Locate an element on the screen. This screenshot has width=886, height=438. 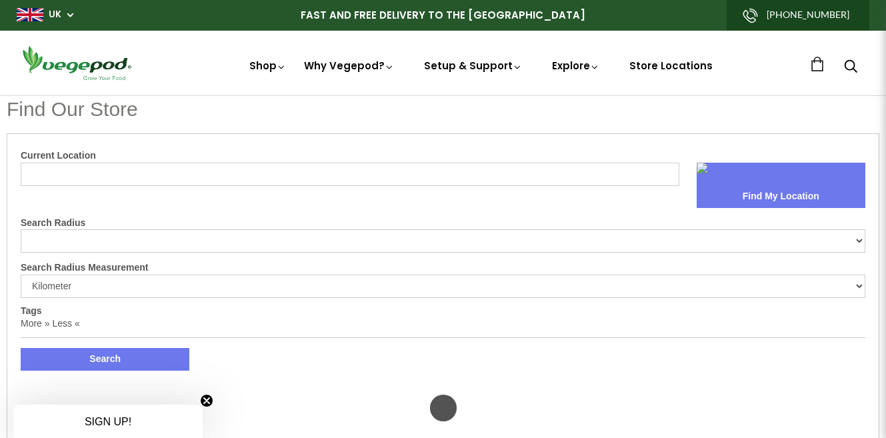
img: gb_large.png is located at coordinates (30, 15).